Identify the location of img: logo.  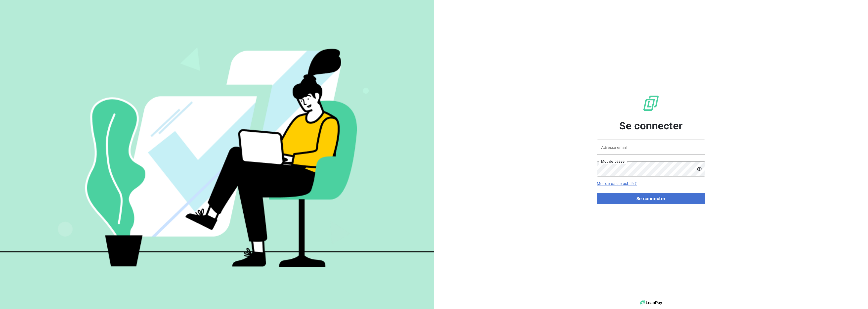
(651, 302).